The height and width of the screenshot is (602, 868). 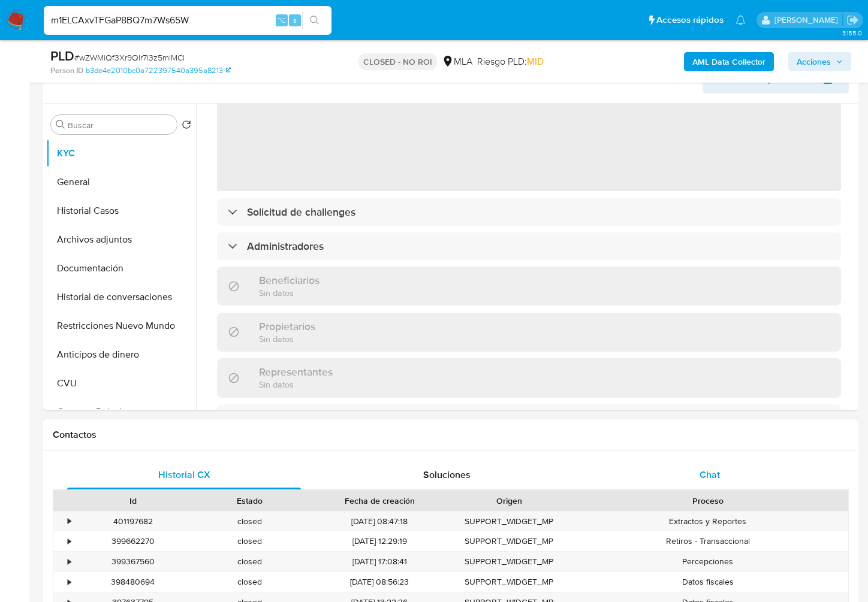 What do you see at coordinates (446, 475) in the screenshot?
I see `span: Soluciones` at bounding box center [446, 475].